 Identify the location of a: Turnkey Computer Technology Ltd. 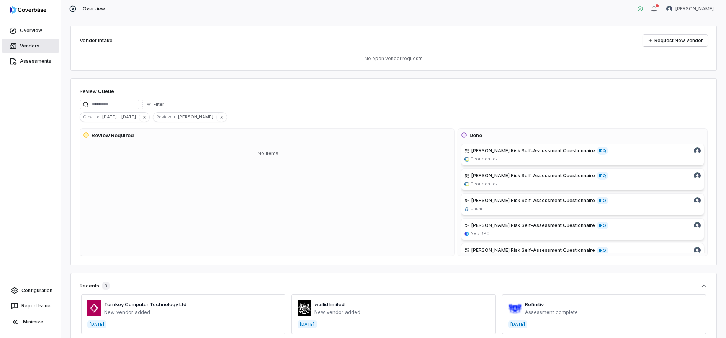
(145, 305).